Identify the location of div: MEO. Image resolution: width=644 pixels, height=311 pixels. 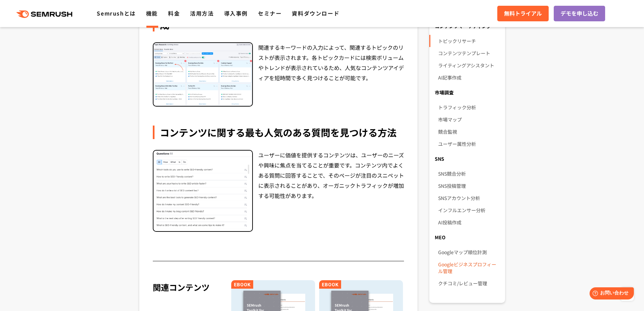
(467, 237).